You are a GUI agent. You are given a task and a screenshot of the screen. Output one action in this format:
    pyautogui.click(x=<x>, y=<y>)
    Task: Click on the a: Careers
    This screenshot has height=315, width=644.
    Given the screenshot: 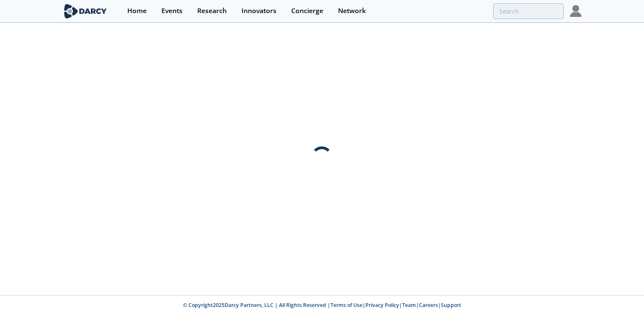 What is the action you would take?
    pyautogui.click(x=428, y=304)
    